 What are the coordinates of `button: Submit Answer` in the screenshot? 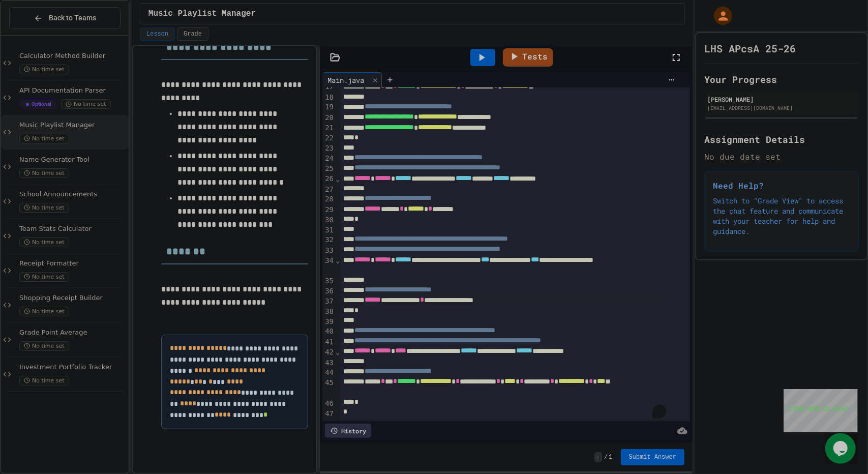 It's located at (653, 457).